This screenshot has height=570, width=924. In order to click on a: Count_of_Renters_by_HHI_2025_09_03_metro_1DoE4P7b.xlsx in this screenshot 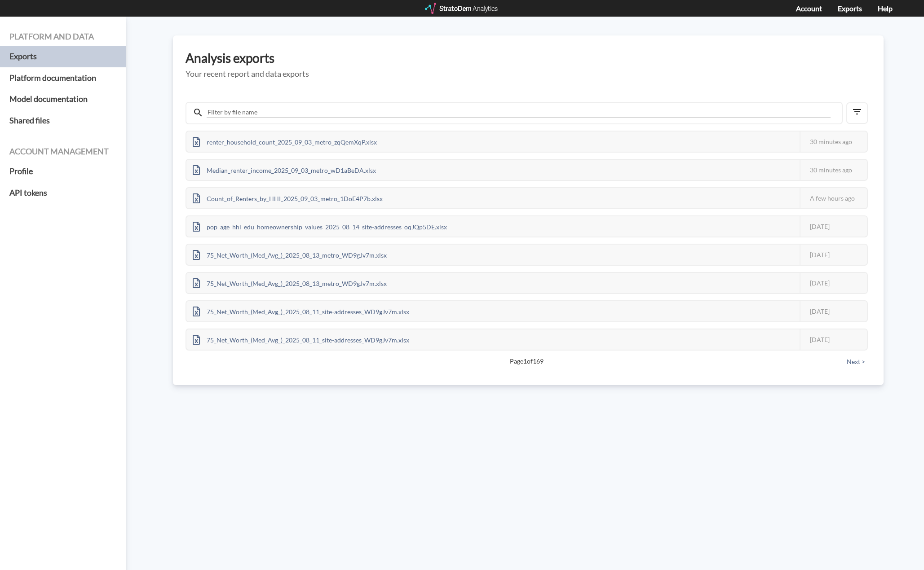, I will do `click(288, 197)`.